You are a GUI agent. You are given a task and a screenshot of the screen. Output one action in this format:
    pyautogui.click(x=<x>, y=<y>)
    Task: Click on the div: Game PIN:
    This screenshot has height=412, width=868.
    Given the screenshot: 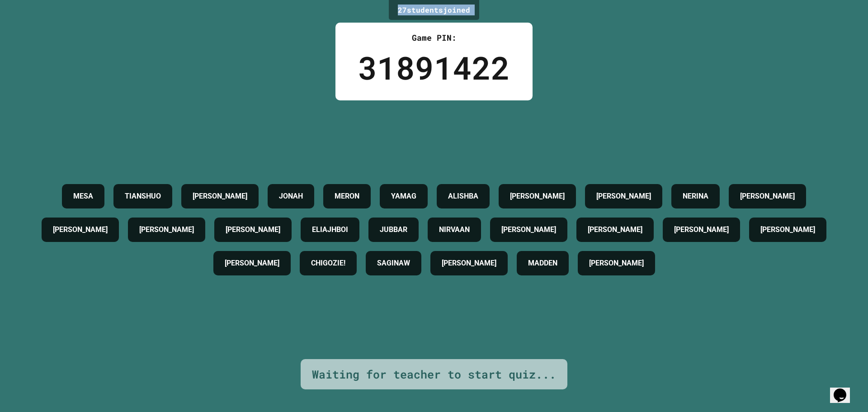 What is the action you would take?
    pyautogui.click(x=434, y=38)
    